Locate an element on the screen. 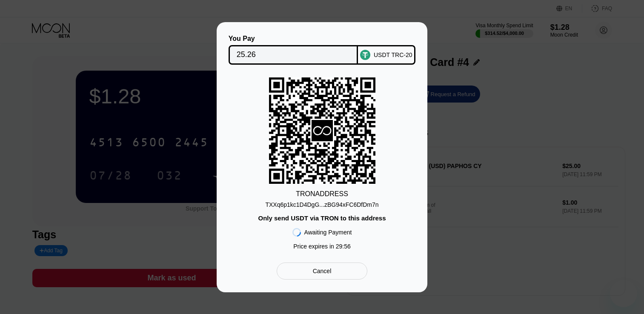 Image resolution: width=644 pixels, height=314 pixels. div: You PayUSDT TRC-20 is located at coordinates (322, 50).